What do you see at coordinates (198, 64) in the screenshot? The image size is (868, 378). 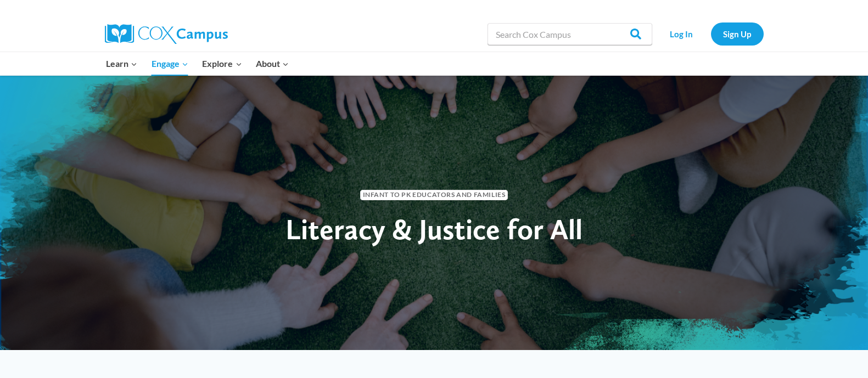 I see `nav: Primary Navigation` at bounding box center [198, 64].